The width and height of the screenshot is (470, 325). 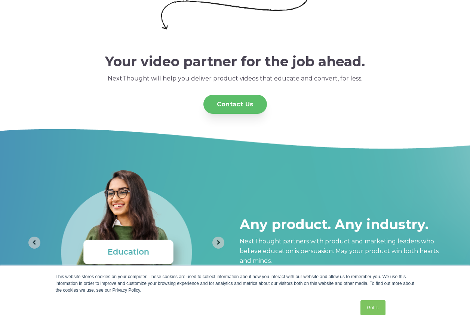 I want to click on img: Artboard 18 copy 14, so click(x=126, y=234).